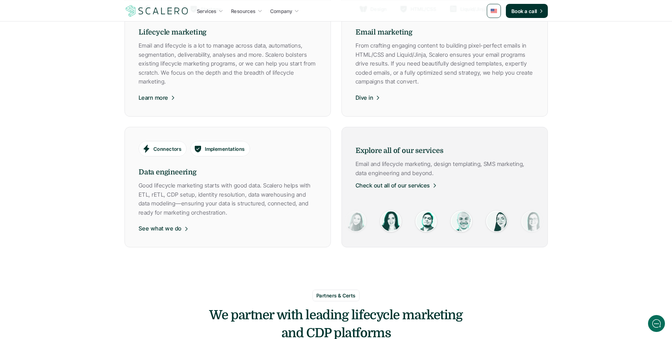 This screenshot has width=672, height=339. I want to click on p: Email and lifecycle is a lot to manage across data, automations, segmentation, deliverability, an..., so click(228, 64).